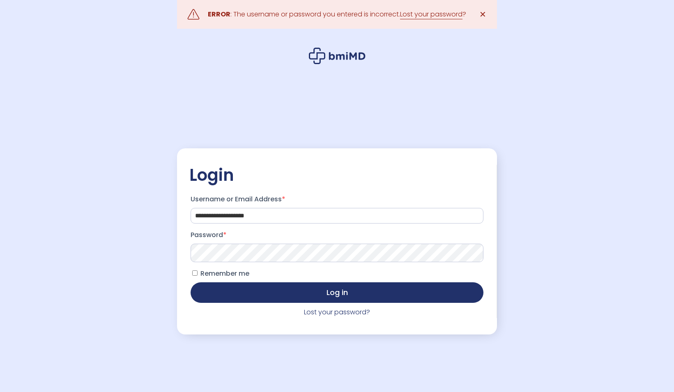  What do you see at coordinates (337, 14) in the screenshot?
I see `div: : The username or password you entered is incorrect. ?` at bounding box center [337, 14].